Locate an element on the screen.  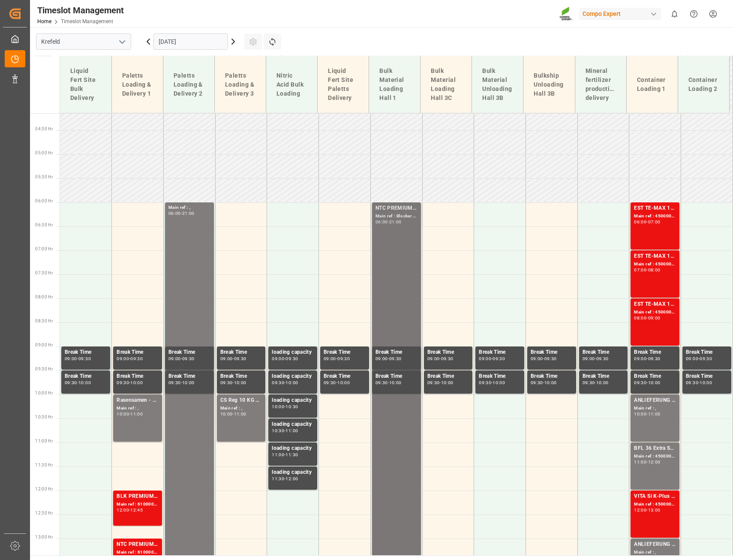
div: BFL 36 Extra SL 1000L IBC is located at coordinates (655, 449).